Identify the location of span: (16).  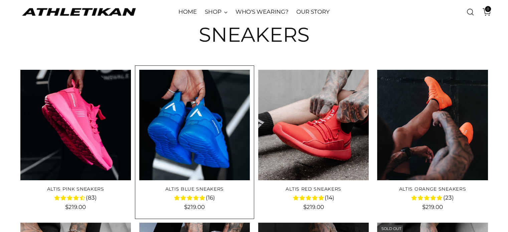
(211, 198).